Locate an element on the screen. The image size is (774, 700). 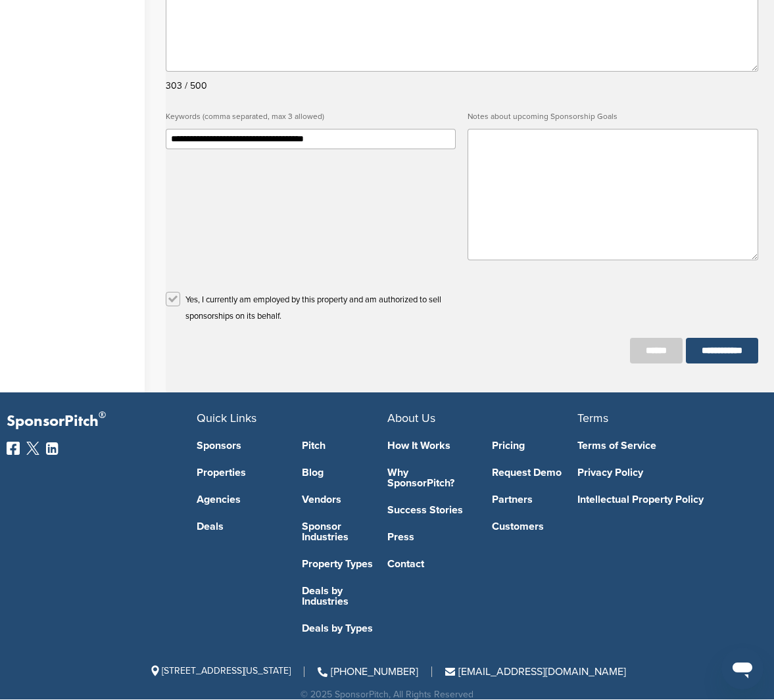
a: Property Types is located at coordinates (345, 564).